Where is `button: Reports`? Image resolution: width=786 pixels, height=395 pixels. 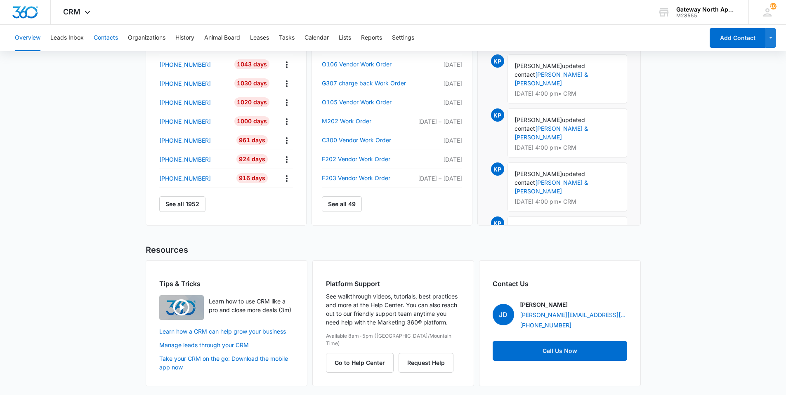 button: Reports is located at coordinates (371, 38).